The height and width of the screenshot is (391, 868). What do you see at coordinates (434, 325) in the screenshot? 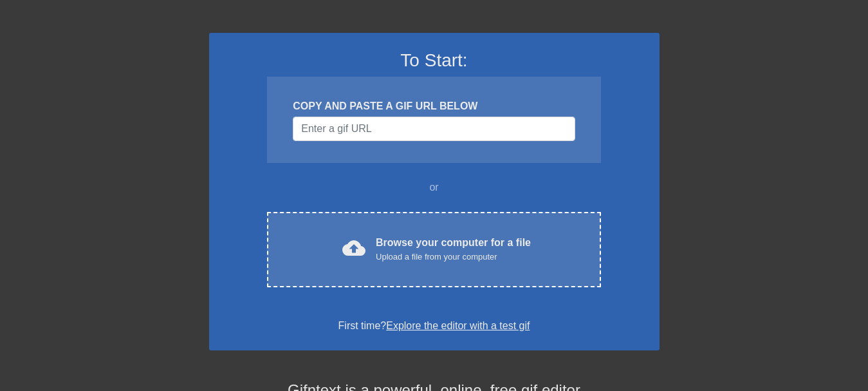
I see `div: First time?` at bounding box center [434, 325].